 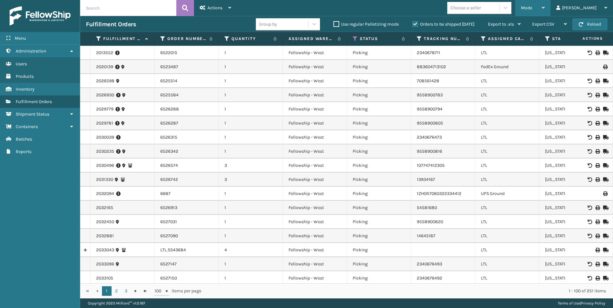 I want to click on td: 6526288, so click(x=186, y=109).